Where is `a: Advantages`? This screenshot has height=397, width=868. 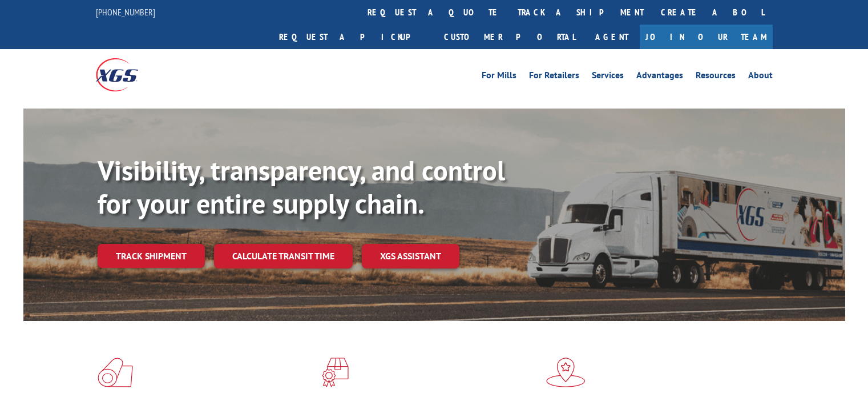 a: Advantages is located at coordinates (659, 77).